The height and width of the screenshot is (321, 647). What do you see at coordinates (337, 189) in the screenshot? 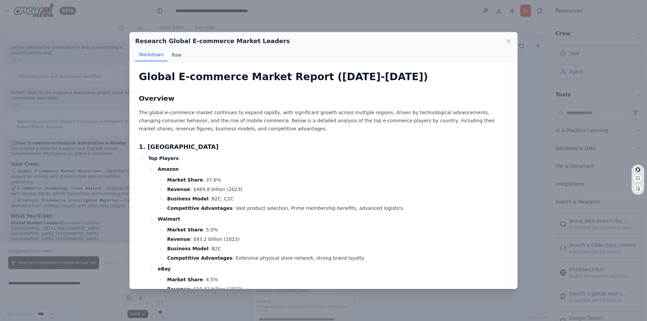
I see `li: : $469.8 billion (2023)` at bounding box center [337, 189].